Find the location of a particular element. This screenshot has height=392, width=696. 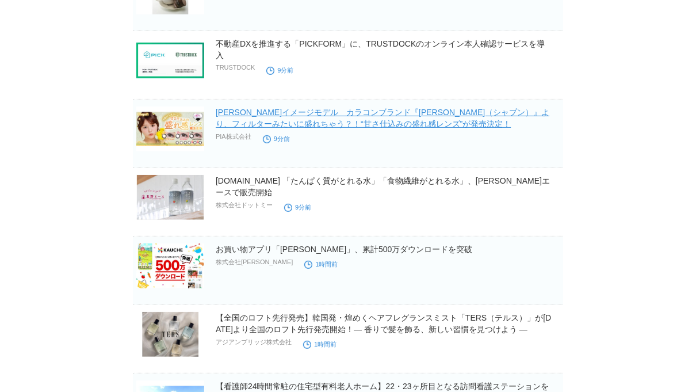

img: 【全国のロフト先行発売】韓国発・煌めくヘアフレグランスミスト「TERS（テルス）」が2025年10月11日（土）より全国のロフト先行発売開始！― 香りで髪を飾る、新しい習慣を見つけよう ― is located at coordinates (170, 334).